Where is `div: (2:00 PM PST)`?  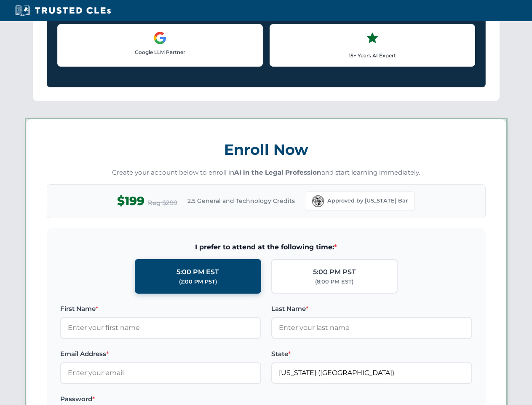 div: (2:00 PM PST) is located at coordinates (198, 282).